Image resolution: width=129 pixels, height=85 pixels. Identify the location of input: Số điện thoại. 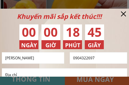
(98, 58).